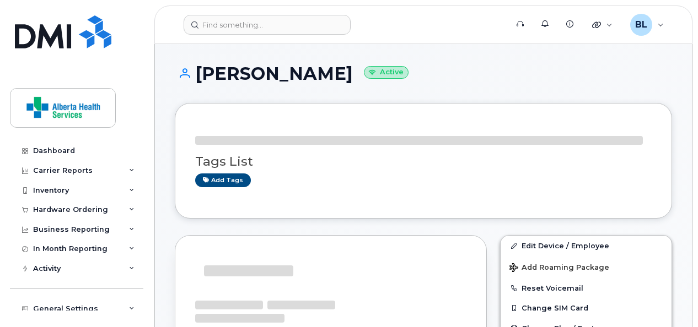 The height and width of the screenshot is (327, 698). I want to click on button: Reset Voicemail, so click(586, 288).